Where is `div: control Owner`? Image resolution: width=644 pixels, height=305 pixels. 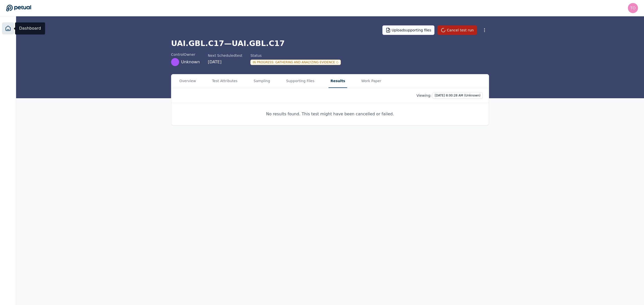 div: control Owner is located at coordinates (185, 55).